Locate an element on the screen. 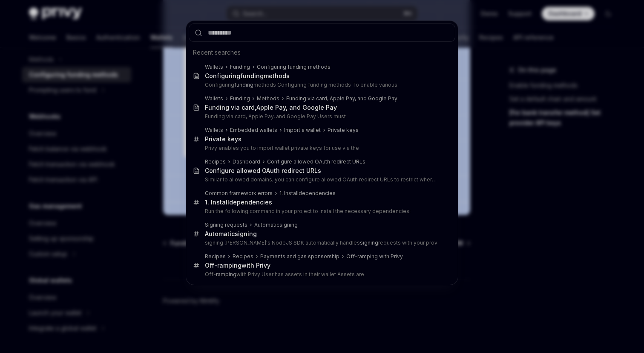  p: Similar to allowed domains, you can configure allowed OAuth redirect URLs to restrict where users ca is located at coordinates (322, 179).